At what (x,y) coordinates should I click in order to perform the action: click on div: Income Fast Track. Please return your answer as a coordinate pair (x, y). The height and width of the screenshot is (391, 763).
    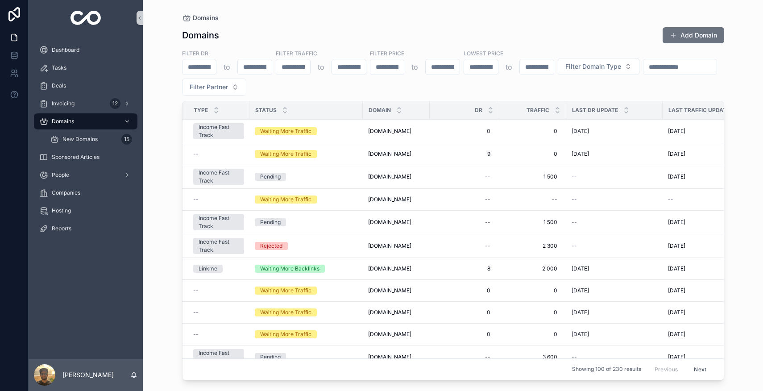
    Looking at the image, I should click on (219, 246).